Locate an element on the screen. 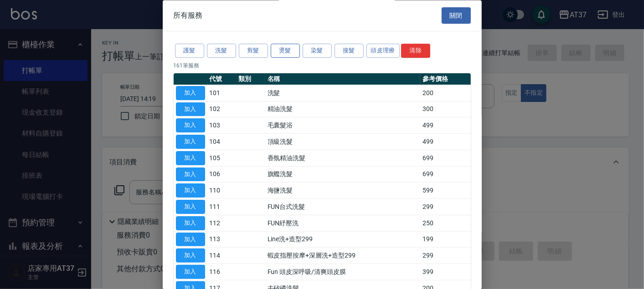 This screenshot has width=644, height=289. th: 參考價格 is located at coordinates (445, 79).